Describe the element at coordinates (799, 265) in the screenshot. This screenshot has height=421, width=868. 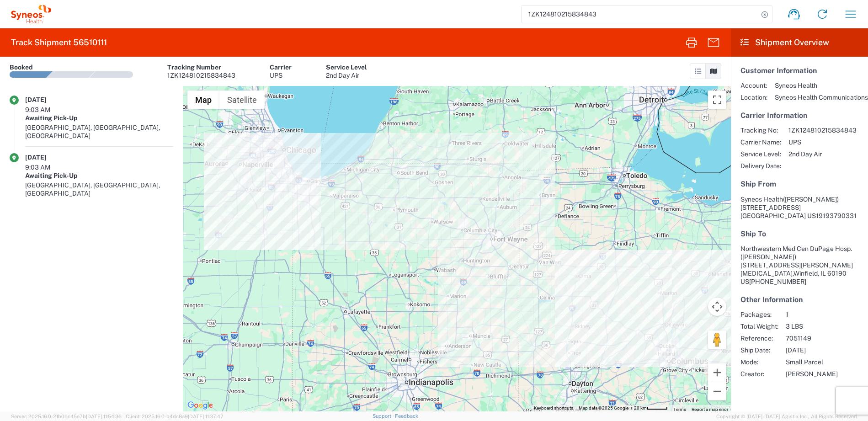
I see `address: Winfield, IL 60190 US` at that location.